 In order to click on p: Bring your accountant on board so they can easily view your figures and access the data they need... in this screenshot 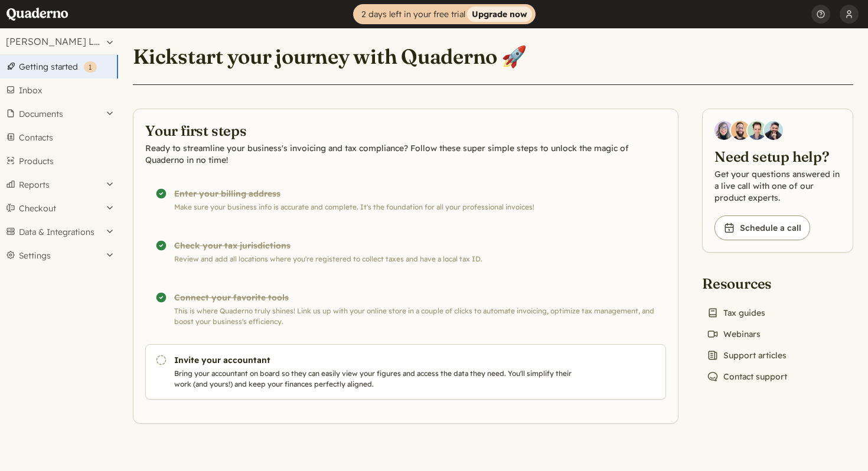, I will do `click(376, 378)`.